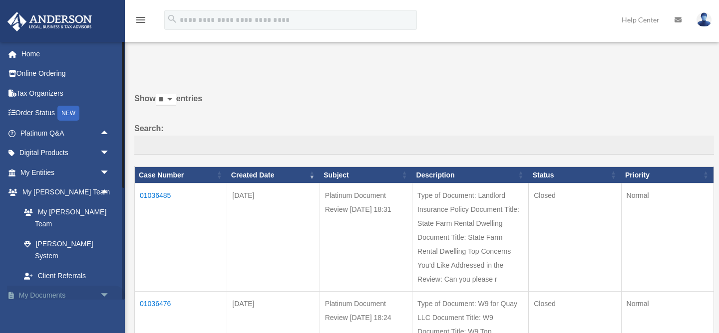  I want to click on a: menu, so click(141, 21).